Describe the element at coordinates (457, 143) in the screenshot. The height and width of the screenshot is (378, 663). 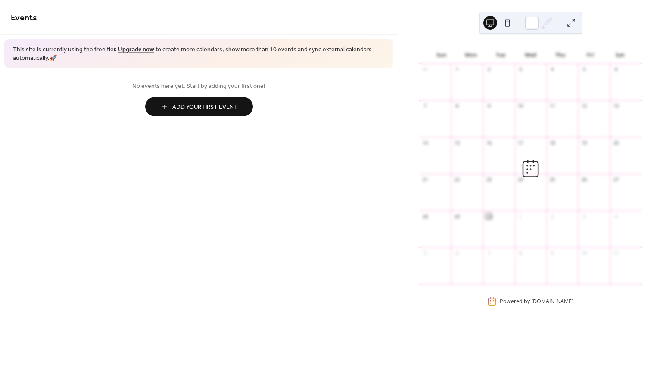
I see `div: 15` at that location.